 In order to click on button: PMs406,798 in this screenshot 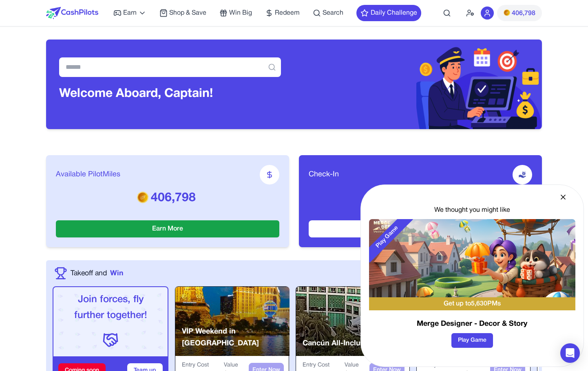, I will do `click(520, 13)`.